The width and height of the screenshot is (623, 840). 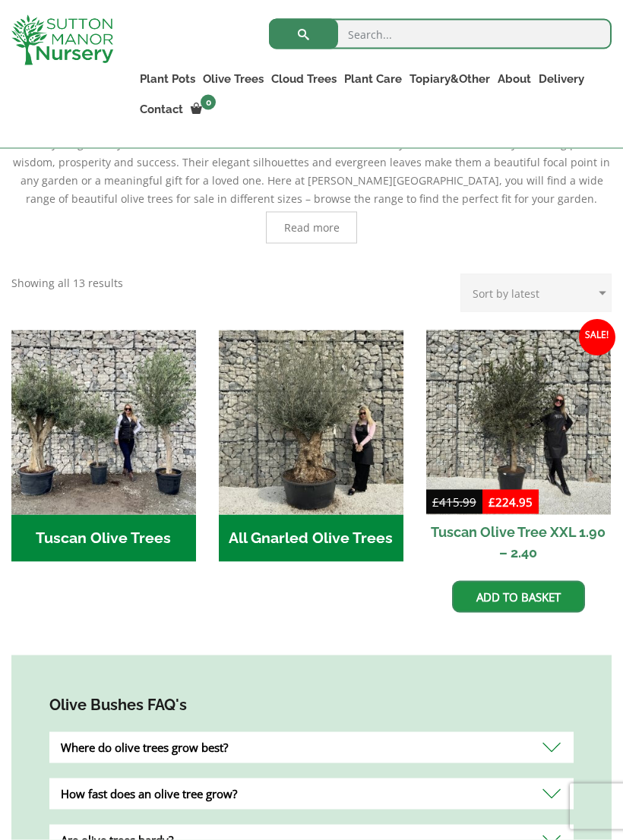 I want to click on img: logo, so click(x=62, y=40).